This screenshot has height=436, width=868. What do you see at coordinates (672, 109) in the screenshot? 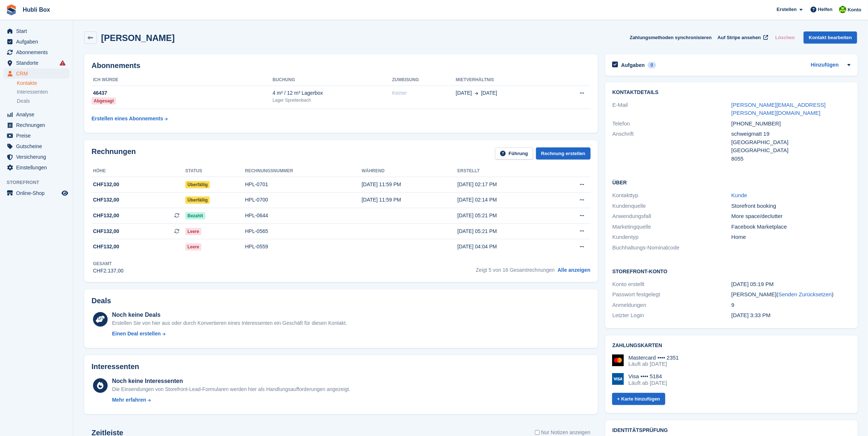
I see `div: E-Mail` at bounding box center [672, 109].